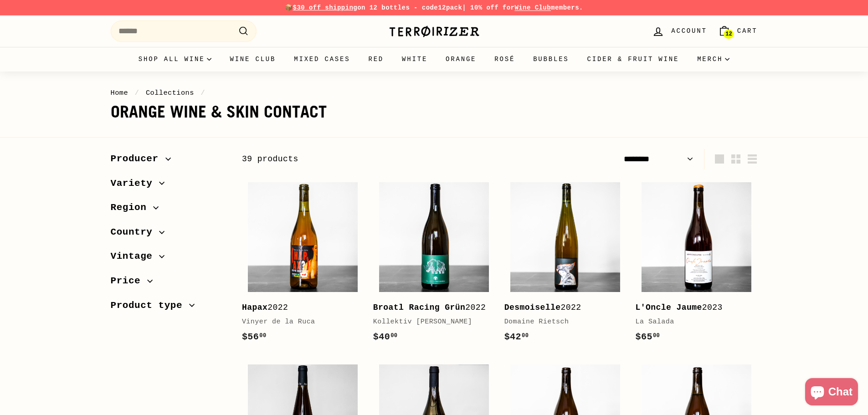 The height and width of the screenshot is (415, 868). What do you see at coordinates (170, 93) in the screenshot?
I see `a: Collections` at bounding box center [170, 93].